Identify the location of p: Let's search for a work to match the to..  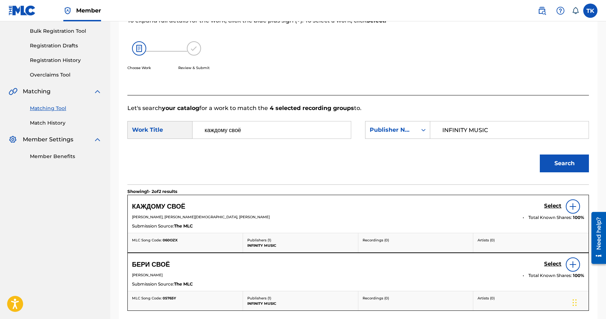
(358, 108).